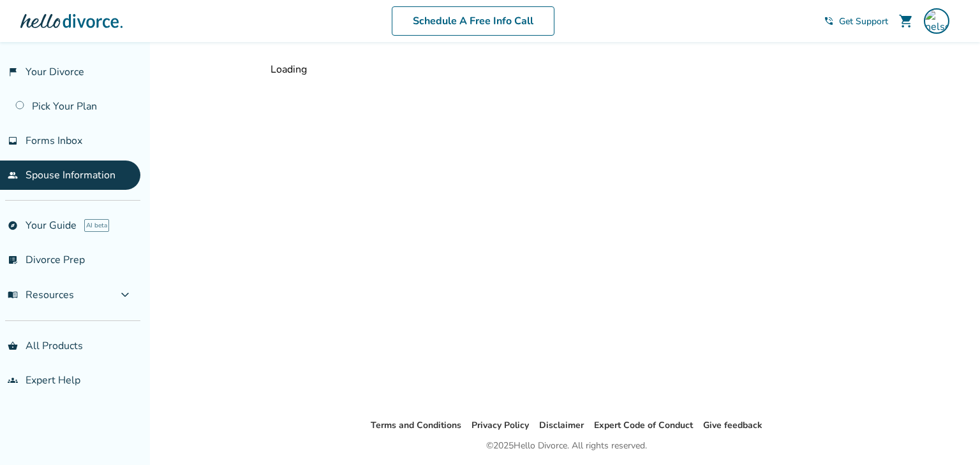  I want to click on a: Privacy Policy, so click(500, 425).